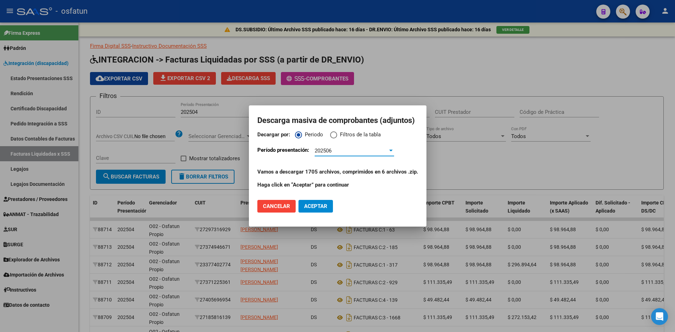 This screenshot has width=675, height=332. What do you see at coordinates (316, 206) in the screenshot?
I see `button: Aceptar` at bounding box center [316, 206].